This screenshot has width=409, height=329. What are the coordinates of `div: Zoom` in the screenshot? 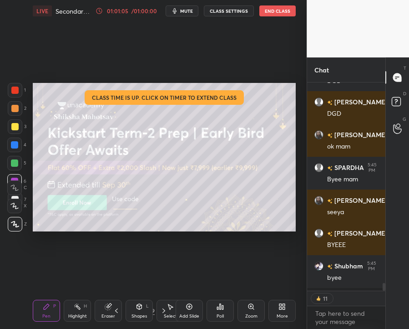 It's located at (251, 316).